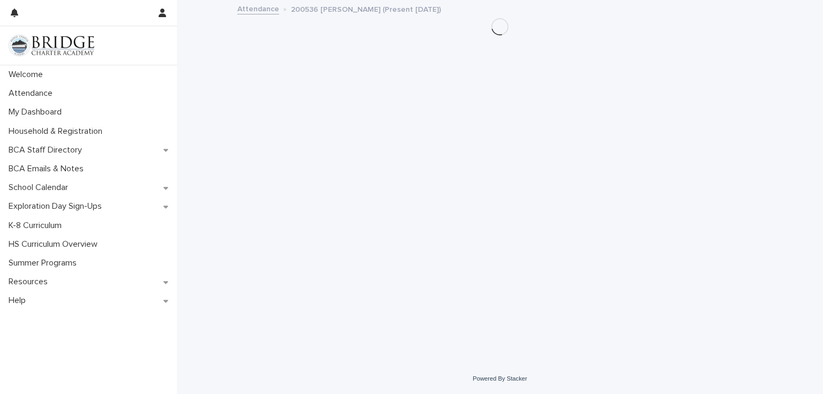 This screenshot has width=823, height=394. I want to click on p: Household & Registration, so click(57, 131).